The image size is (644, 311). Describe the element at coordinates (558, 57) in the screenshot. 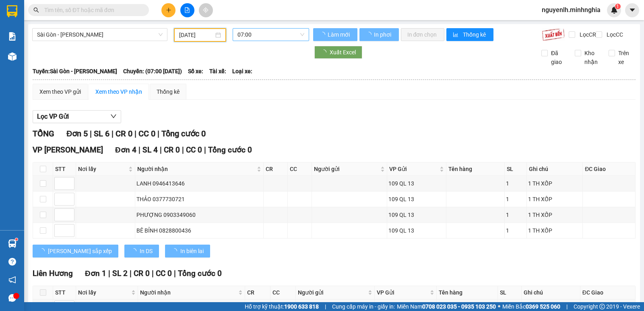

I see `span: Đã giao` at that location.